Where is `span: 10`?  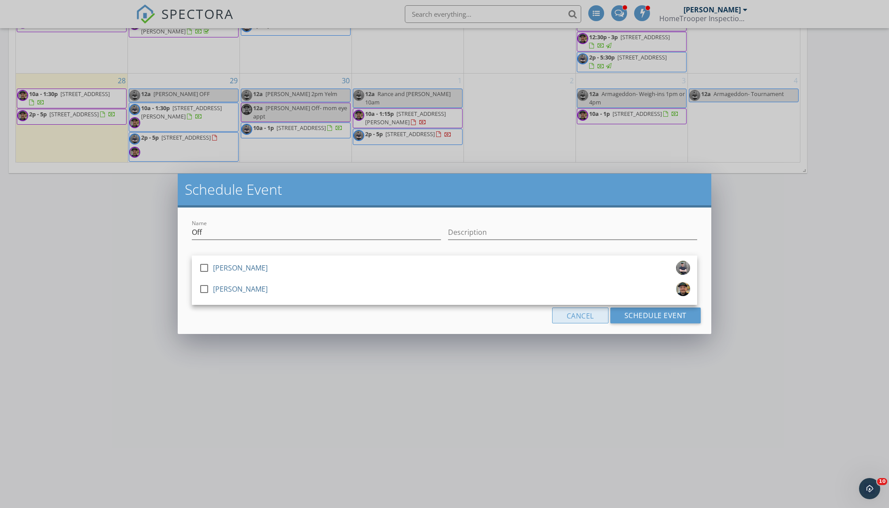
span: 10 is located at coordinates (882, 482).